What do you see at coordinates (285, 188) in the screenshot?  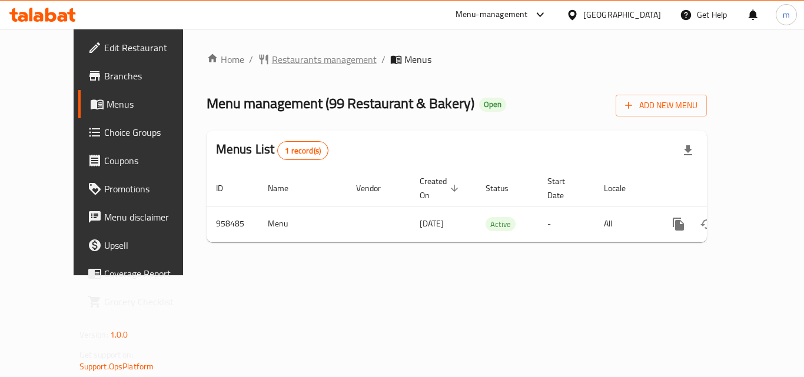 I see `span: Name` at bounding box center [285, 188].